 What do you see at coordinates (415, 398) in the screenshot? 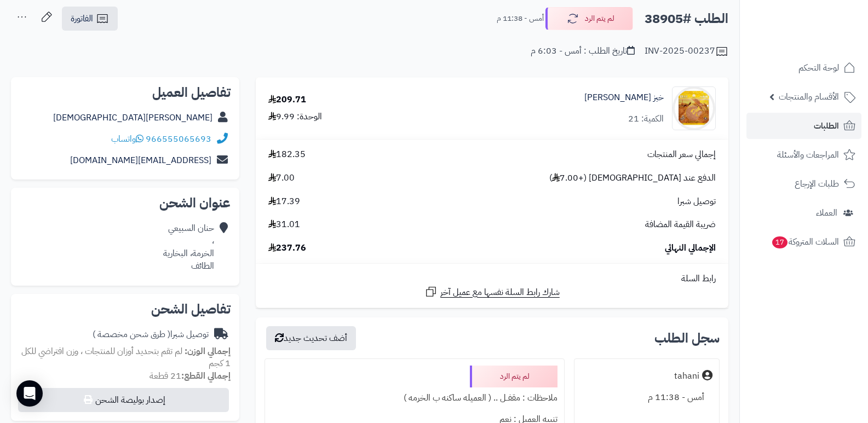
I see `div: ملاحظات : مقفــل .. ( العميله ساكنه ب الخرمه )` at bounding box center [415, 398].